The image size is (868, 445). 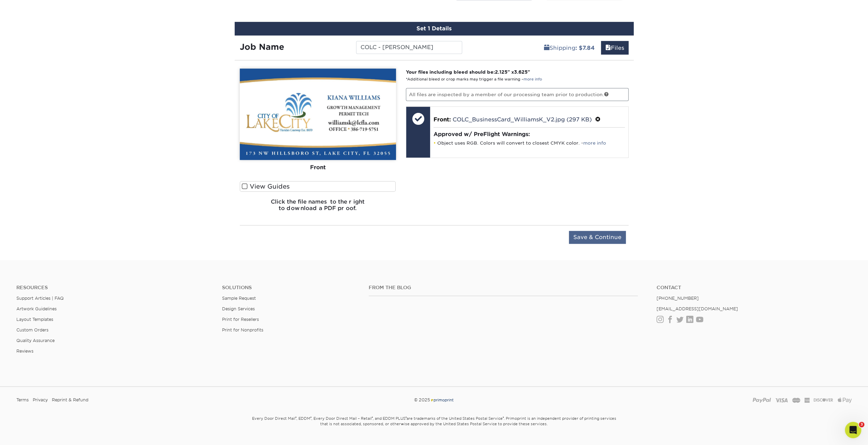 What do you see at coordinates (318, 207) in the screenshot?
I see `h6: Click the file names to the right to download a PDF proof.` at bounding box center [318, 207].